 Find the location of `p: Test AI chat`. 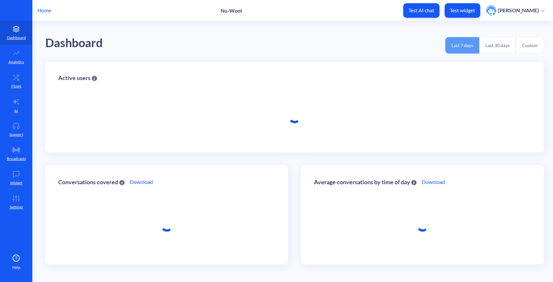

p: Test AI chat is located at coordinates (421, 10).